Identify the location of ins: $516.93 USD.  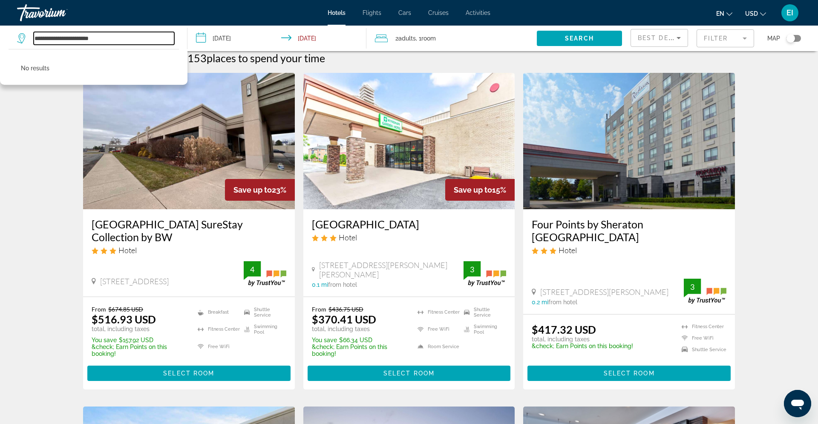
(124, 319).